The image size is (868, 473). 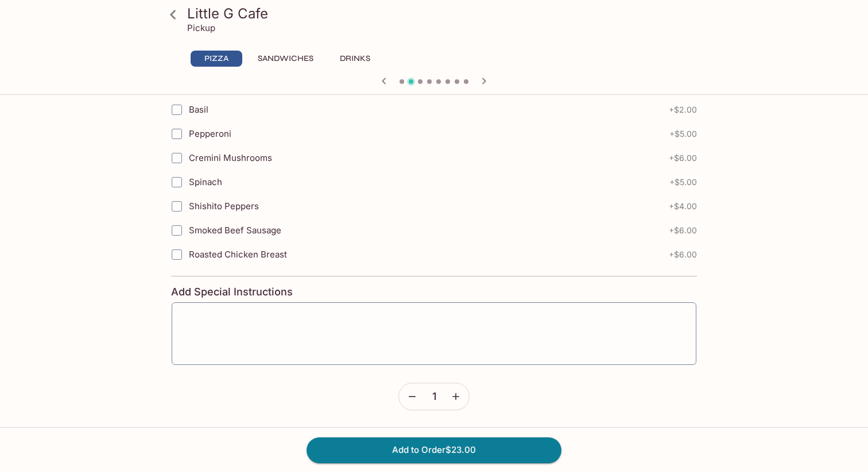 What do you see at coordinates (434, 292) in the screenshot?
I see `h4: Add Special Instructions` at bounding box center [434, 292].